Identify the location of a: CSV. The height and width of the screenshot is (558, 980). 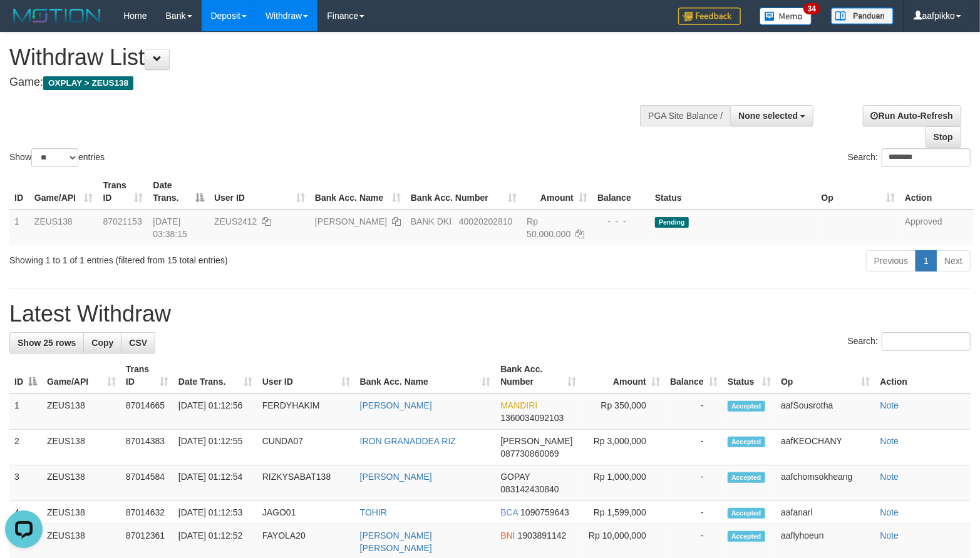
(138, 343).